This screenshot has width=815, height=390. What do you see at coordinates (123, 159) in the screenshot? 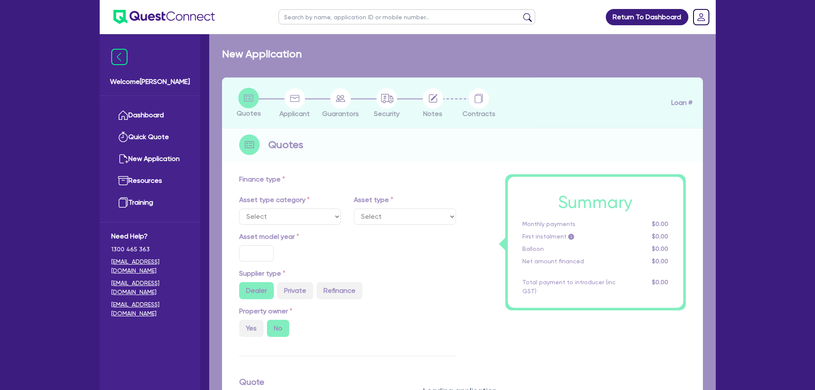
I see `img: new-application` at bounding box center [123, 159].